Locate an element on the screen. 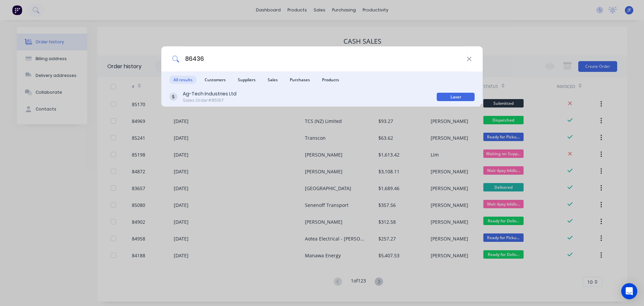 The height and width of the screenshot is (306, 644). span: Customers is located at coordinates (216, 79).